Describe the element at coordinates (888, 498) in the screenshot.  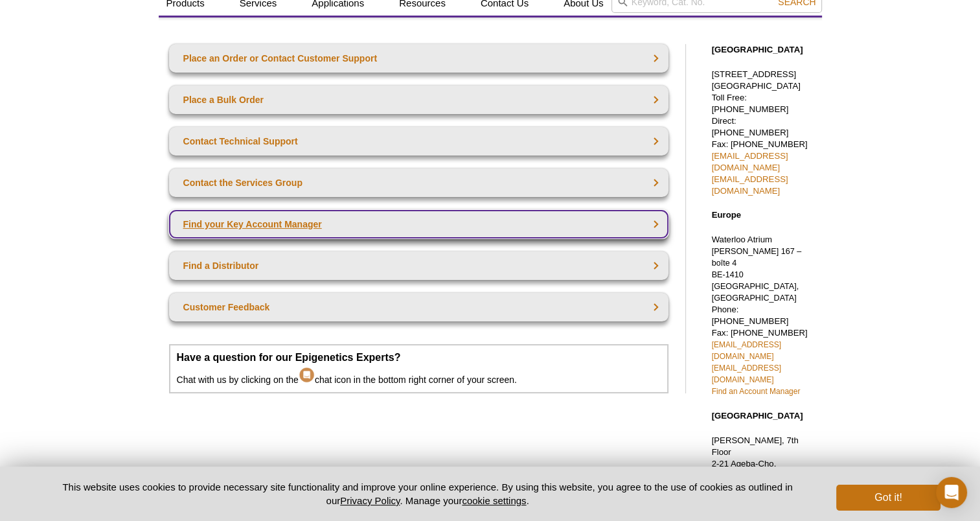
I see `button: Got it!` at that location.